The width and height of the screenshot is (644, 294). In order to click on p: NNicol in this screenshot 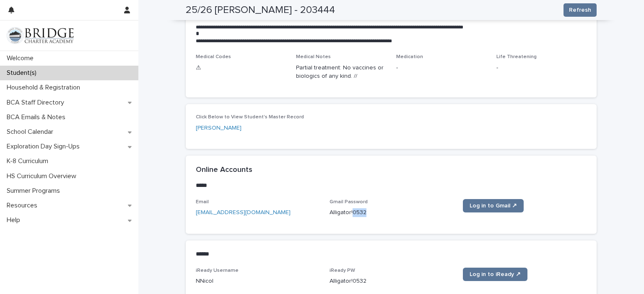, I will do `click(257, 281)`.